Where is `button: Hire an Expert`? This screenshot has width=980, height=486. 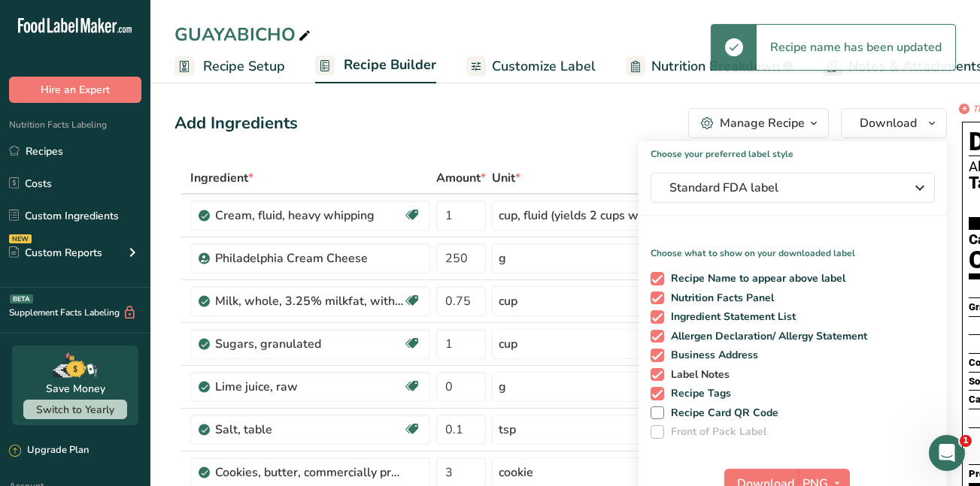 button: Hire an Expert is located at coordinates (75, 90).